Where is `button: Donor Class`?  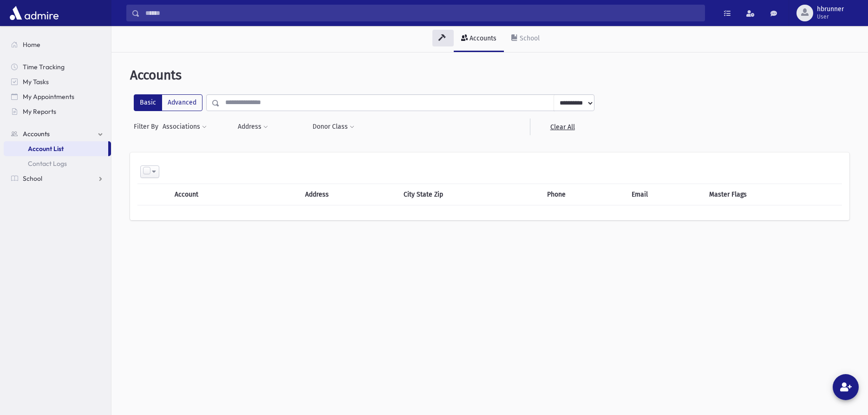
button: Donor Class is located at coordinates (333, 127).